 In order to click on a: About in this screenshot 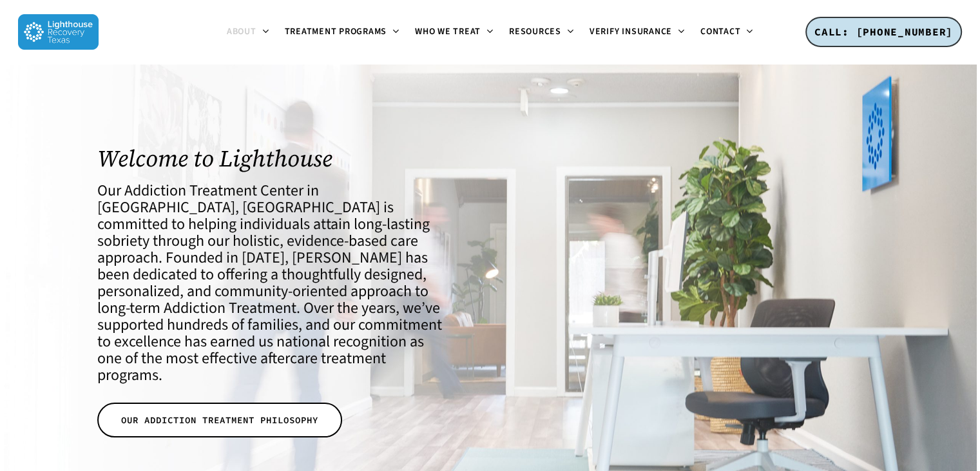, I will do `click(248, 32)`.